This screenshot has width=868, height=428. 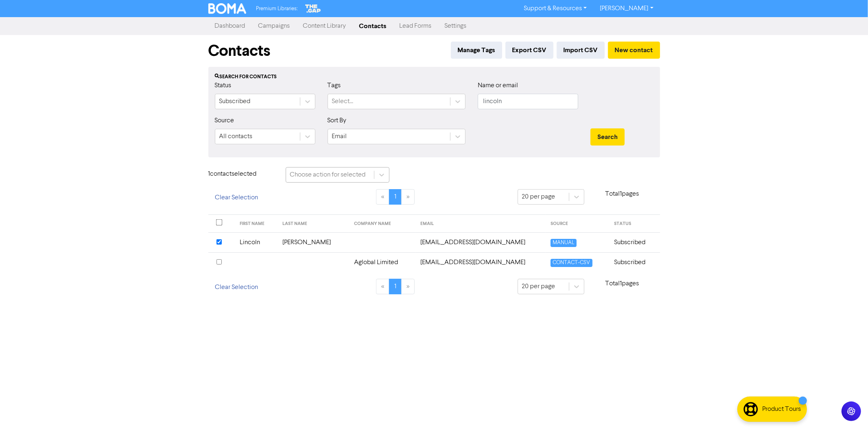 What do you see at coordinates (227, 9) in the screenshot?
I see `img: BOMA Logo` at bounding box center [227, 9].